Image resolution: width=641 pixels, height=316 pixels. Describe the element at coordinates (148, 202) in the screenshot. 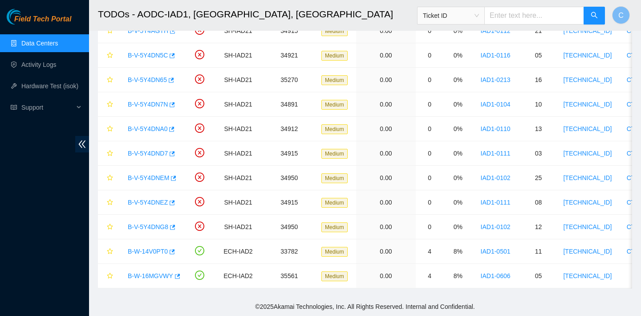

I see `a: B-V-5Y4DNEZ` at that location.